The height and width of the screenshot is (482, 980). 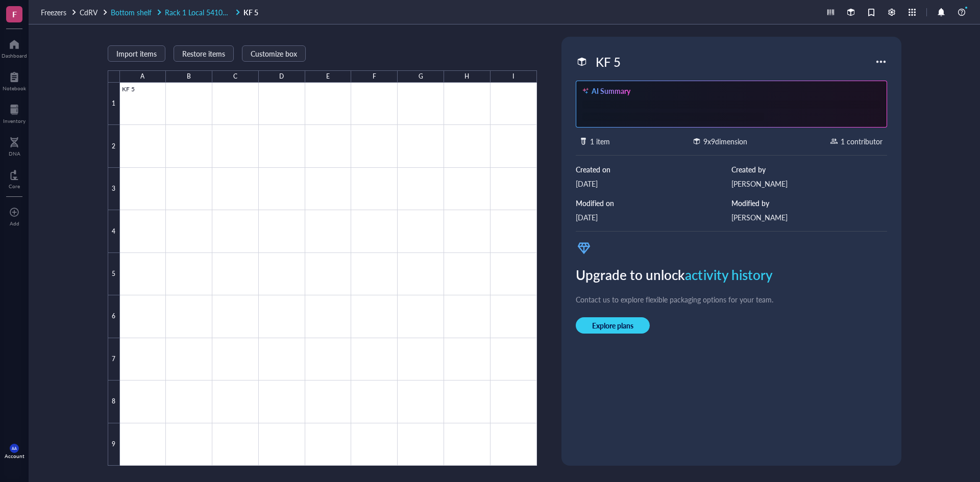 What do you see at coordinates (273, 53) in the screenshot?
I see `button: Customize box` at bounding box center [273, 53].